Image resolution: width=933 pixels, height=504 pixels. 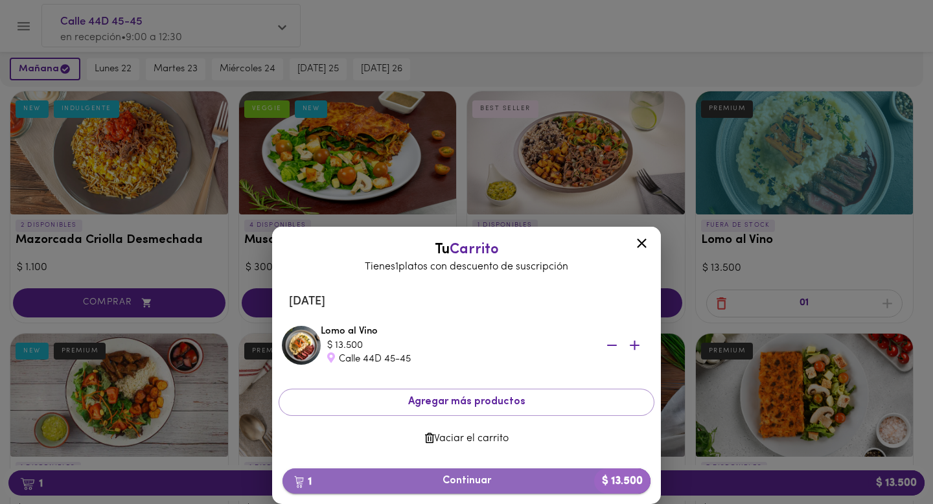 What do you see at coordinates (622, 481) in the screenshot?
I see `b: $ 13.500` at bounding box center [622, 481].